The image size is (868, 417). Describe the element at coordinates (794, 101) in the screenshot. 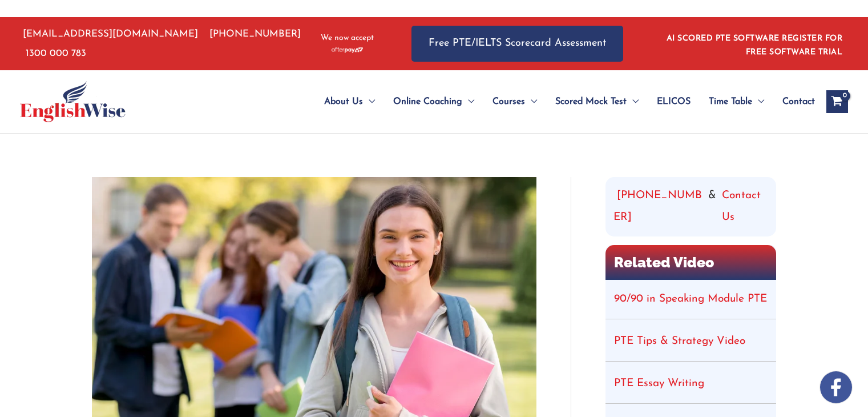

I see `a: Contact` at that location.